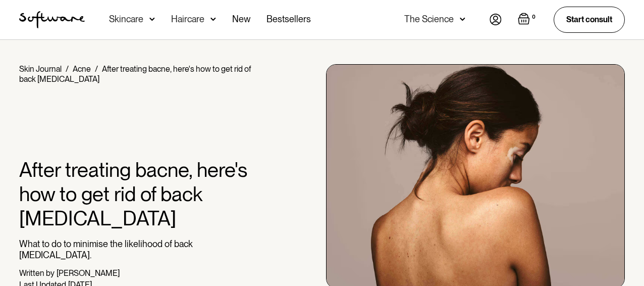 This screenshot has height=286, width=644. Describe the element at coordinates (52, 20) in the screenshot. I see `a: home` at that location.